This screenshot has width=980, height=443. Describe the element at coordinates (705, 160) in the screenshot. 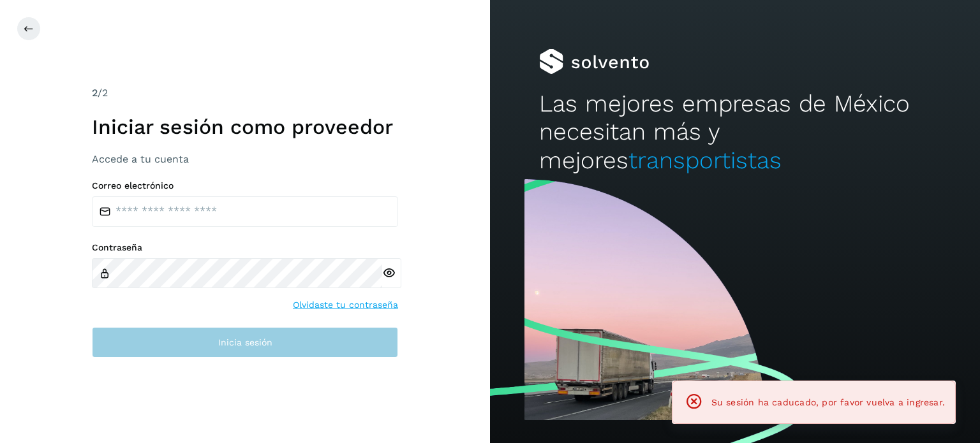

I see `span: transportistas` at that location.